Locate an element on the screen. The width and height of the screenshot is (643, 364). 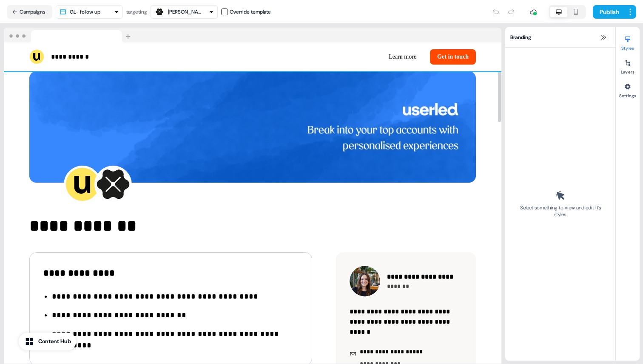
img: Image is located at coordinates (253, 127).